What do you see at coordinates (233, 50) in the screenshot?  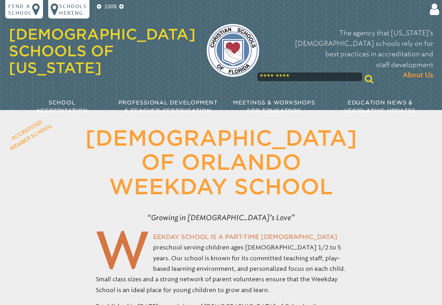 I see `img: csf-logo-web-colors.png` at bounding box center [233, 50].